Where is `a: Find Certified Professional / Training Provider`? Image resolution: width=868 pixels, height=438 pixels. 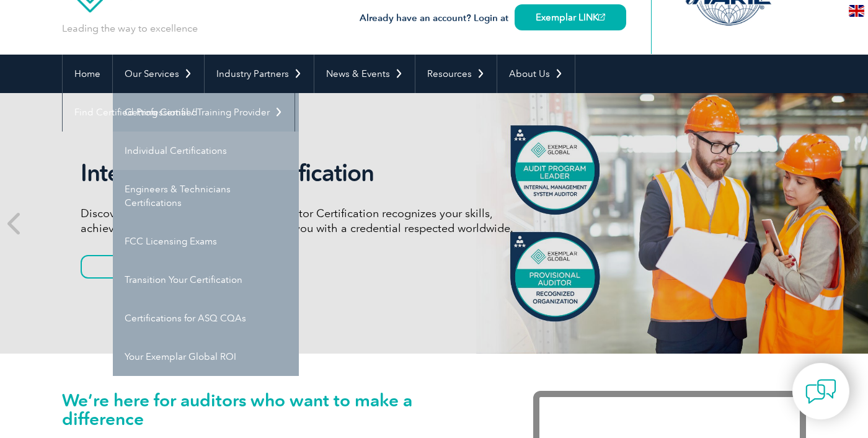 a: Find Certified Professional / Training Provider is located at coordinates (179, 112).